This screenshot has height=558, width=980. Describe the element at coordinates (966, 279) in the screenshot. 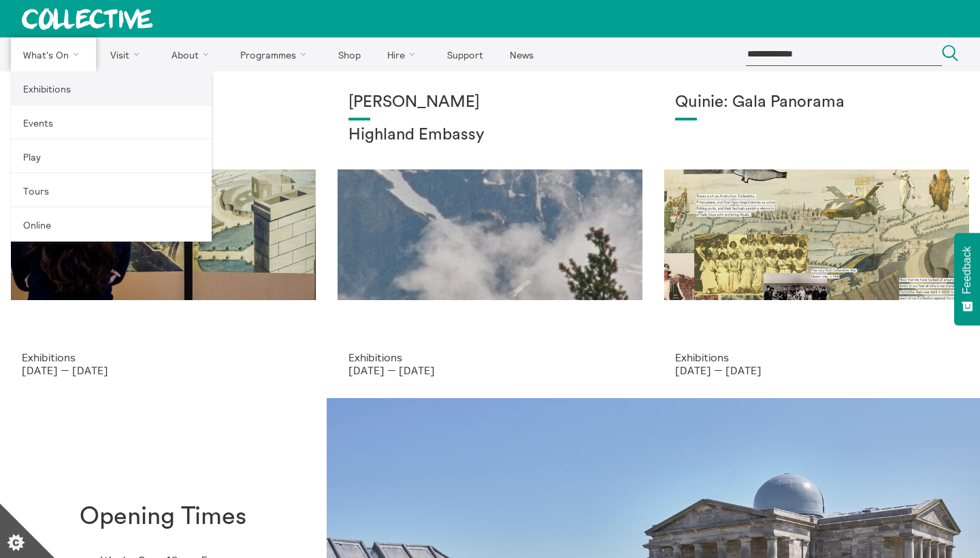

I see `button: Feedback - Show survey` at that location.